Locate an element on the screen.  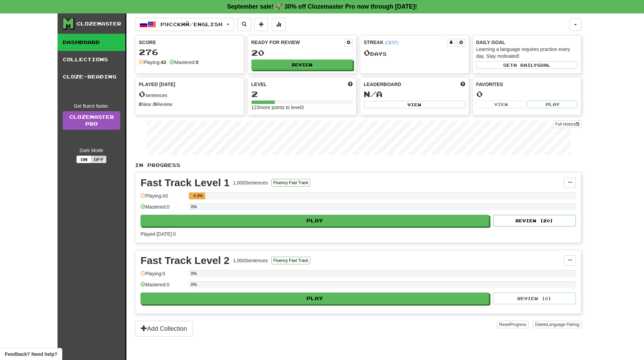
div: 276 is located at coordinates (190, 52).